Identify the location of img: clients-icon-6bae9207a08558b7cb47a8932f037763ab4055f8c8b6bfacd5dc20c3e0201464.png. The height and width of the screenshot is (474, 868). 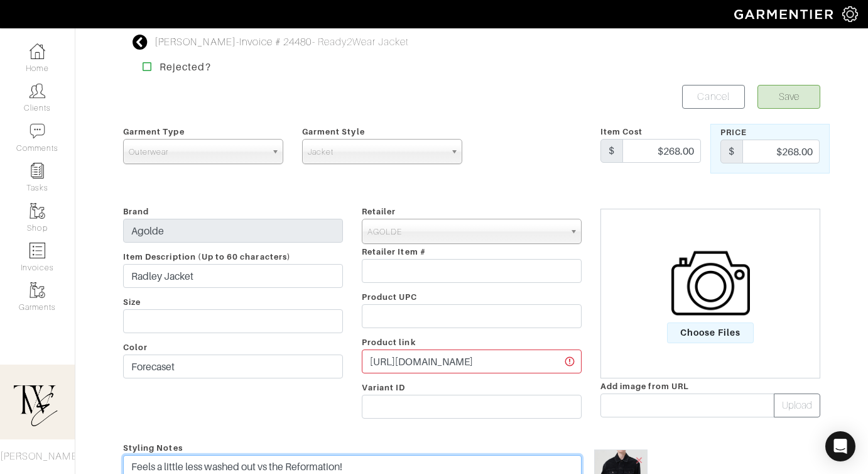
(37, 90).